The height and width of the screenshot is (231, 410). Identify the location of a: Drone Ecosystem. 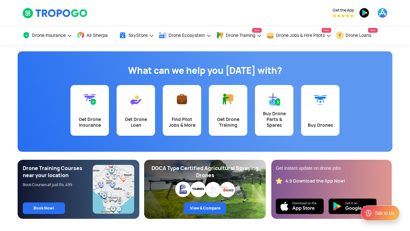
(185, 35).